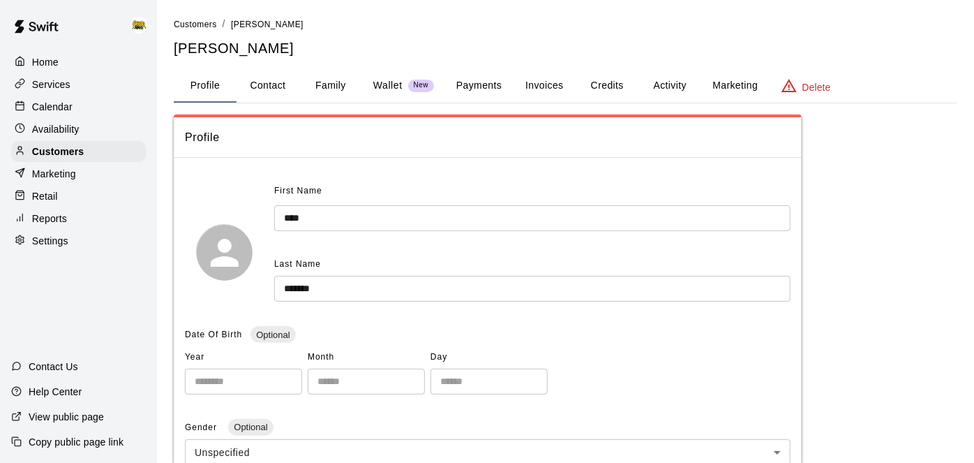 This screenshot has height=463, width=974. What do you see at coordinates (268, 86) in the screenshot?
I see `button: Contact` at bounding box center [268, 86].